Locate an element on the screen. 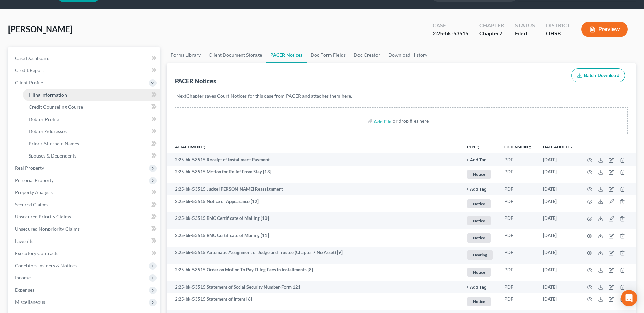  a: Property Analysis is located at coordinates (84, 193).